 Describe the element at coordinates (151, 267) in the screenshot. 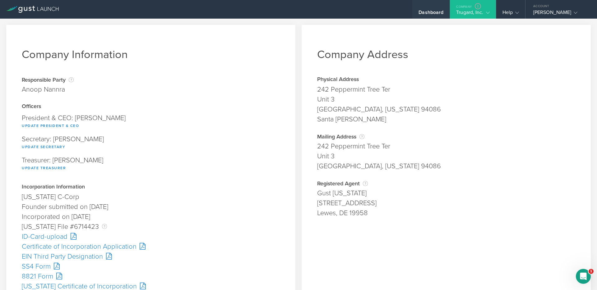

I see `div: SS4 Form` at that location.